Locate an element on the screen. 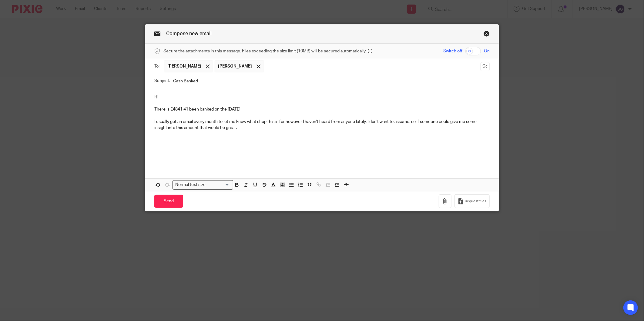  span: Secure the attachments in this message. Files exceeding the size limit (10MB) will be secured aut... is located at coordinates (265, 51).